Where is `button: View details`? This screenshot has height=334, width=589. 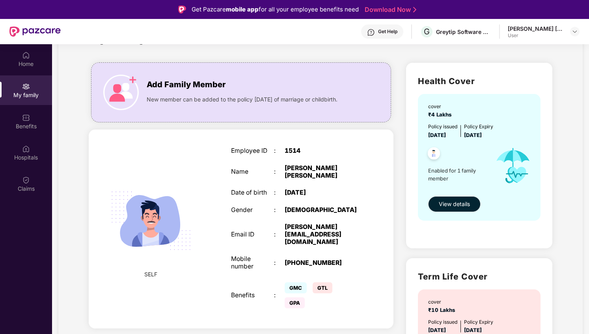
button: View details is located at coordinates (454, 204).